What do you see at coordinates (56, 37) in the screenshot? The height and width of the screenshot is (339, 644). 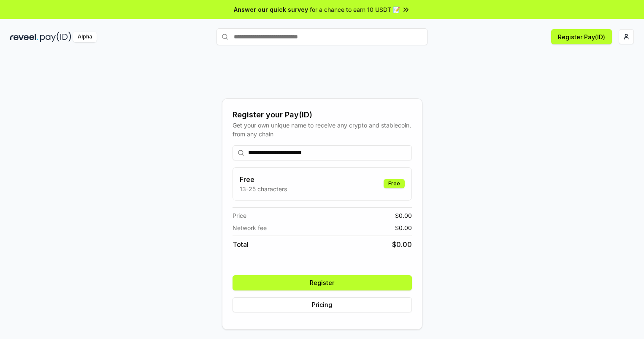 I see `img: pay_id` at bounding box center [56, 37].